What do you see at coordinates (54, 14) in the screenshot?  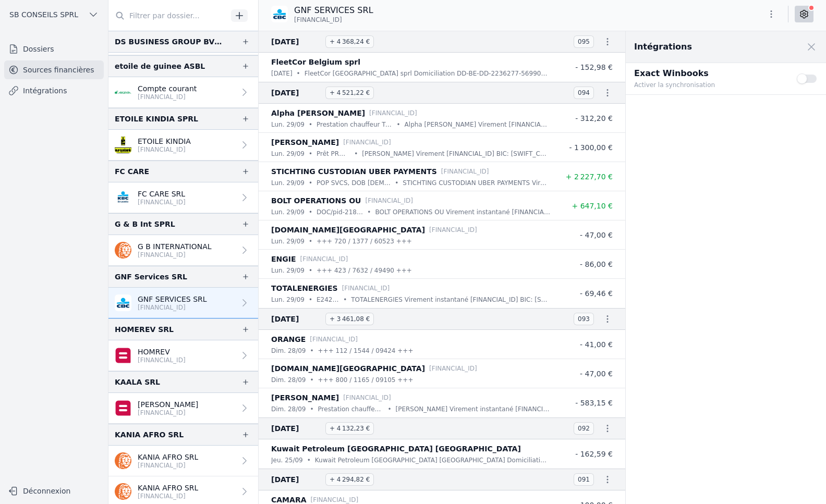 I see `button: SB CONSEILS SPRL` at bounding box center [54, 14].